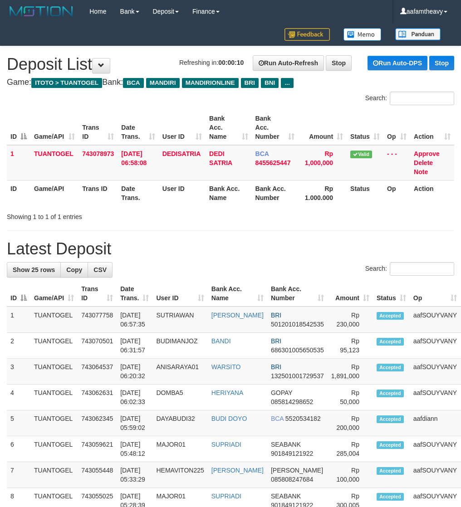 Image resolution: width=461 pixels, height=507 pixels. Describe the element at coordinates (230, 83) in the screenshot. I see `h4: Game: Bank:` at that location.